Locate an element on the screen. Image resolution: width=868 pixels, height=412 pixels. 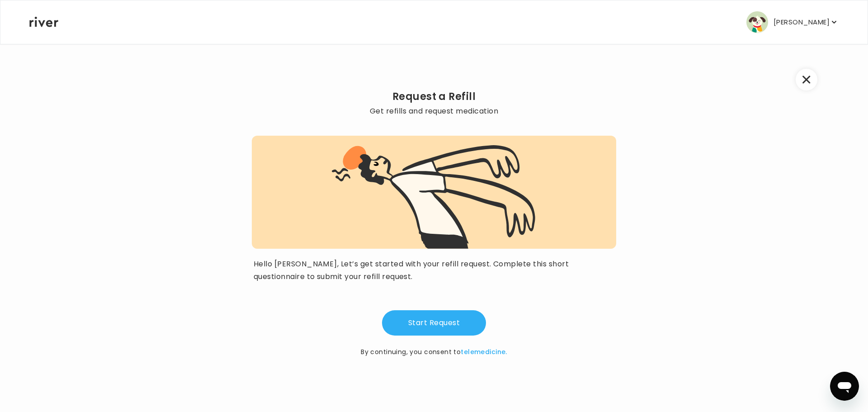
button: Start Request is located at coordinates (434, 323).